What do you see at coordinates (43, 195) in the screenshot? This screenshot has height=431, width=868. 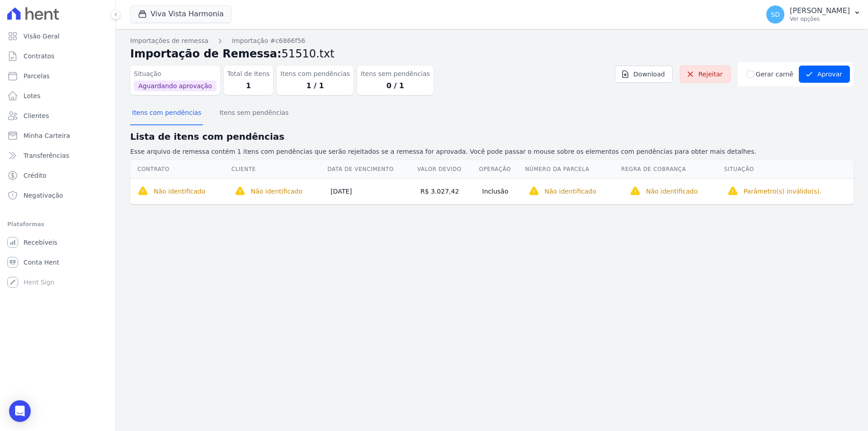 I see `span: Negativação` at bounding box center [43, 195].